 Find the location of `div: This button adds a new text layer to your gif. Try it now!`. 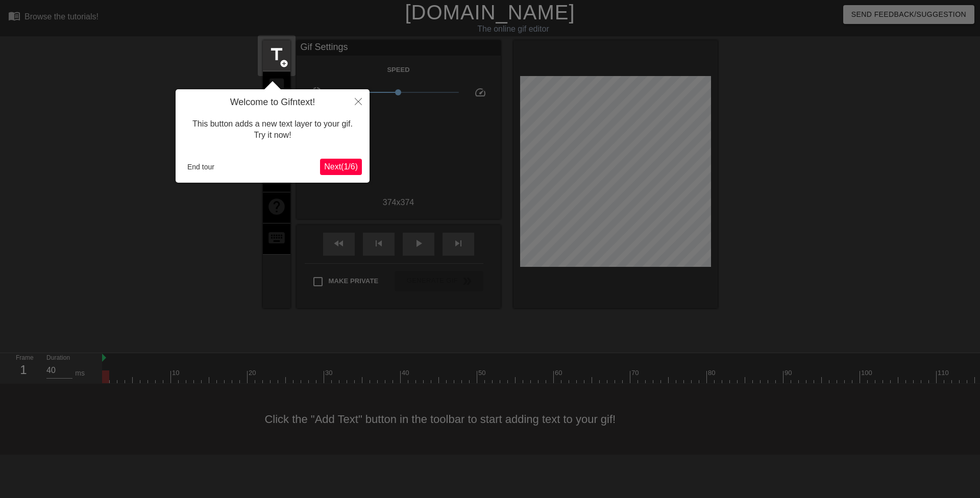

div: This button adds a new text layer to your gif. Try it now! is located at coordinates (273, 130).